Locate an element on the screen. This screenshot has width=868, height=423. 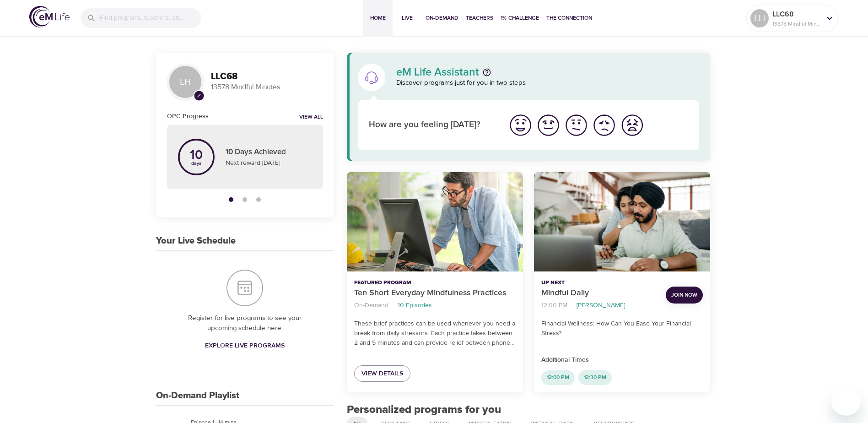
a: Explore Live Programs is located at coordinates (245, 345).